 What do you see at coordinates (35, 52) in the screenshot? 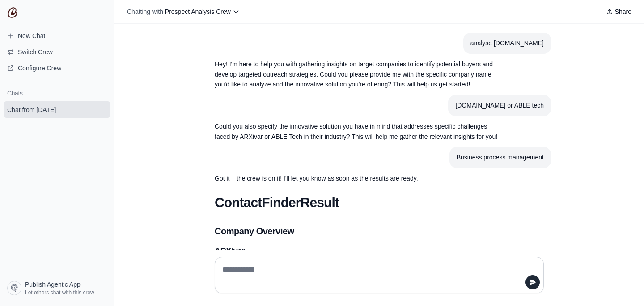
I see `span: Switch Crew` at bounding box center [35, 52].